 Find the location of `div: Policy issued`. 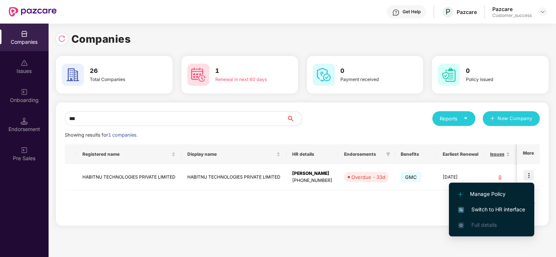

div: Policy issued is located at coordinates (495, 79).